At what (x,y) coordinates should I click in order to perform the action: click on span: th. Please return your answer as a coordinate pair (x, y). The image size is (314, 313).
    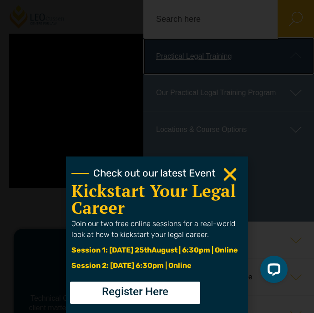
    Looking at the image, I should click on (147, 250).